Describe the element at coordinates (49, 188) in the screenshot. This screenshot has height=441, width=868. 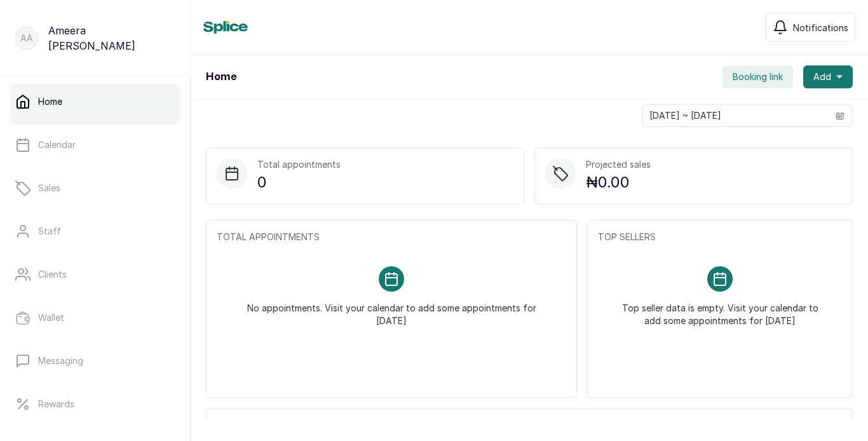
I see `p: Sales` at that location.